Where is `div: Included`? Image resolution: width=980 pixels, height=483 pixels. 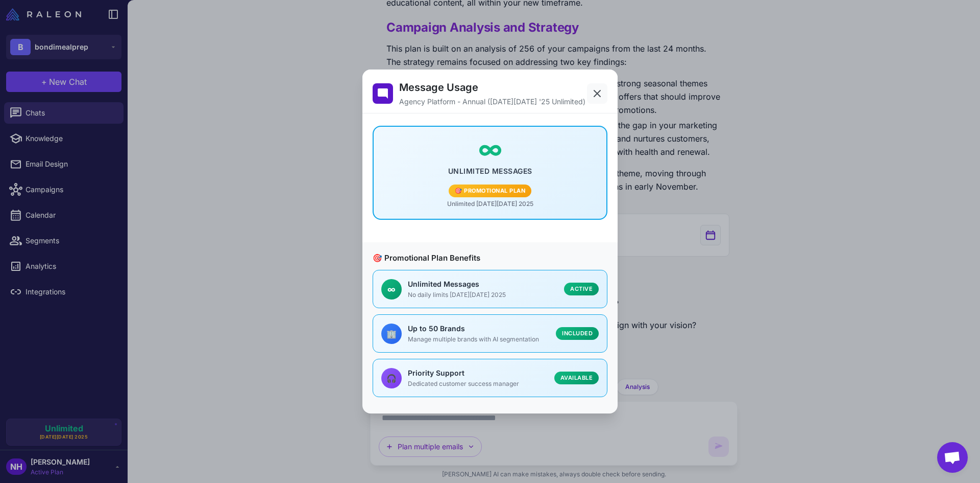
div: Included is located at coordinates (577, 333).